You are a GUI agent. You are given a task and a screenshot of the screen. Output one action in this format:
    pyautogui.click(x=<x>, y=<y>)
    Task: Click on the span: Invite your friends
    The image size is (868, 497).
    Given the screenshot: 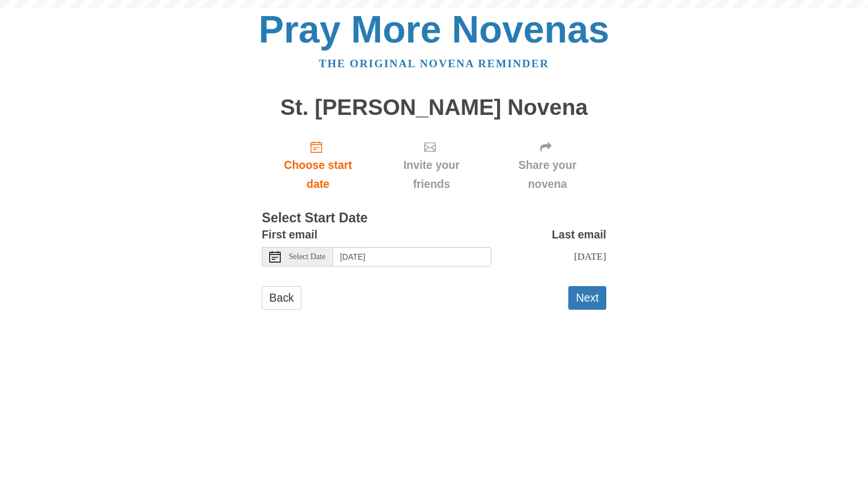 What is the action you would take?
    pyautogui.click(x=431, y=174)
    